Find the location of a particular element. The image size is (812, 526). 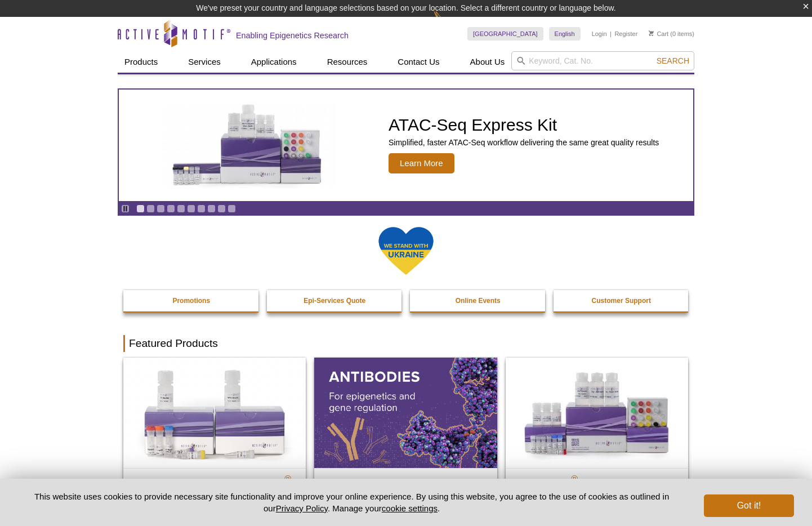

img: DNA Library Prep Kit for Illumina is located at coordinates (214, 413).